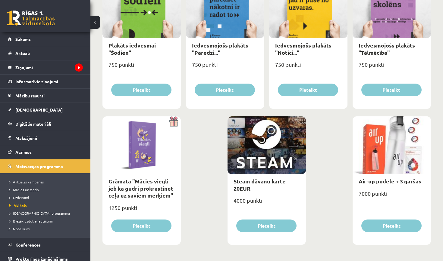 This screenshot has width=443, height=261. I want to click on a: Iedvesmojošs plakāts "Tālmācība", so click(386, 49).